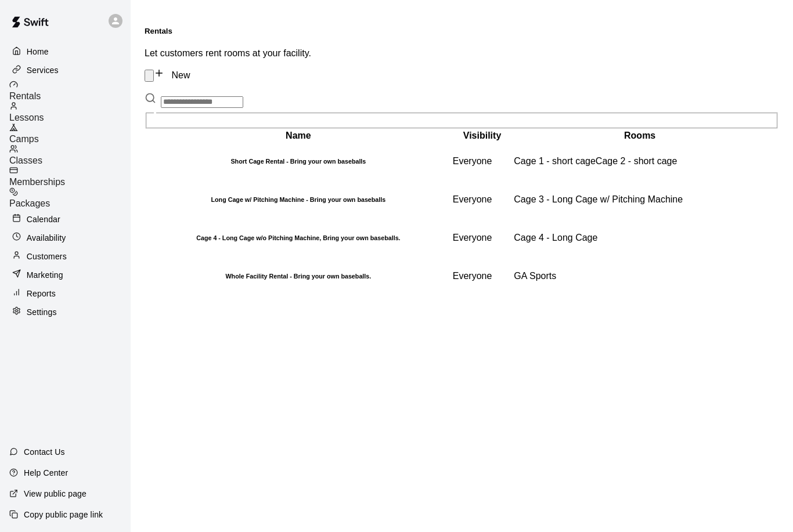 The width and height of the screenshot is (793, 532). I want to click on h6: Cage 4 - Long Cage w/o Pitching Machine, Bring your own baseballs., so click(298, 238).